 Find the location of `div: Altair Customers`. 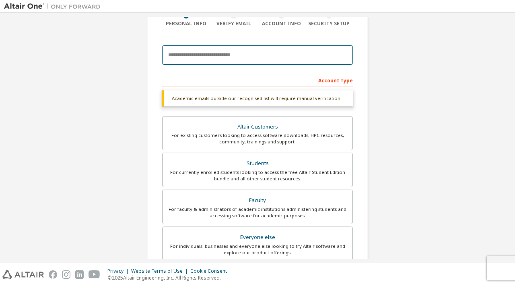

div: Altair Customers is located at coordinates (257, 127).